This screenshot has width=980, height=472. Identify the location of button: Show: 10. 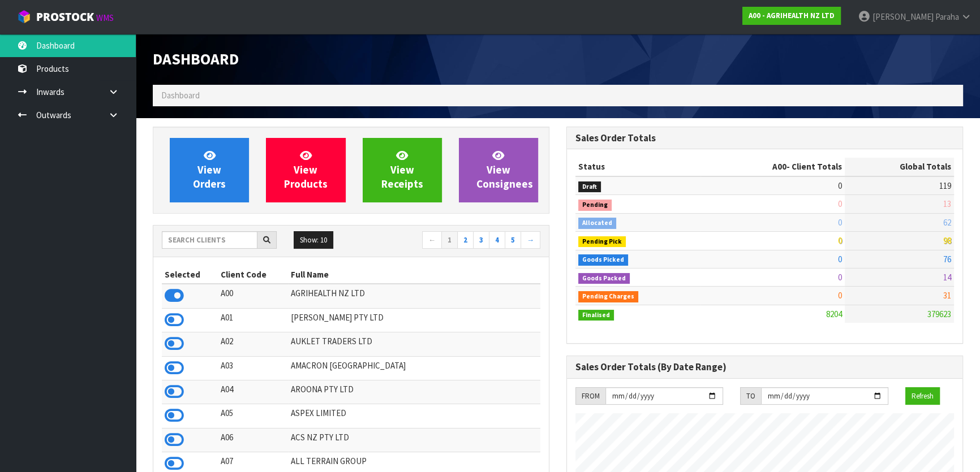
(313, 241).